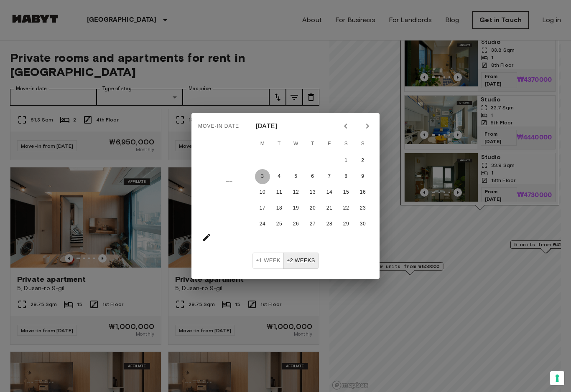 Image resolution: width=571 pixels, height=392 pixels. Describe the element at coordinates (279, 177) in the screenshot. I see `button: 4` at that location.